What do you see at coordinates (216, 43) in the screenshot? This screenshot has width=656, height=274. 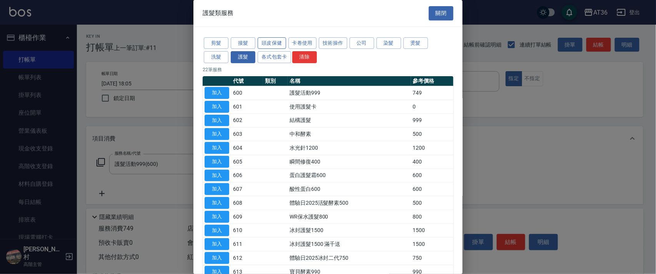 I see `button: 剪髮` at bounding box center [216, 43].